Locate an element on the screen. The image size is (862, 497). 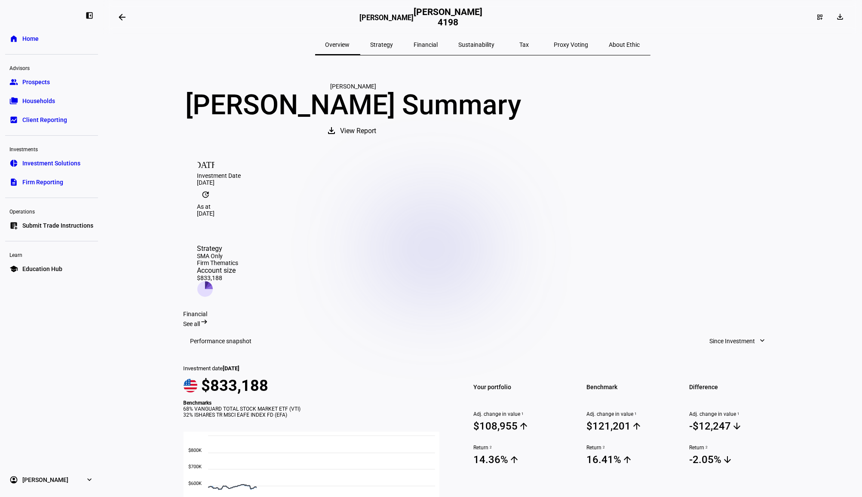
mat-icon: update is located at coordinates (206, 195).